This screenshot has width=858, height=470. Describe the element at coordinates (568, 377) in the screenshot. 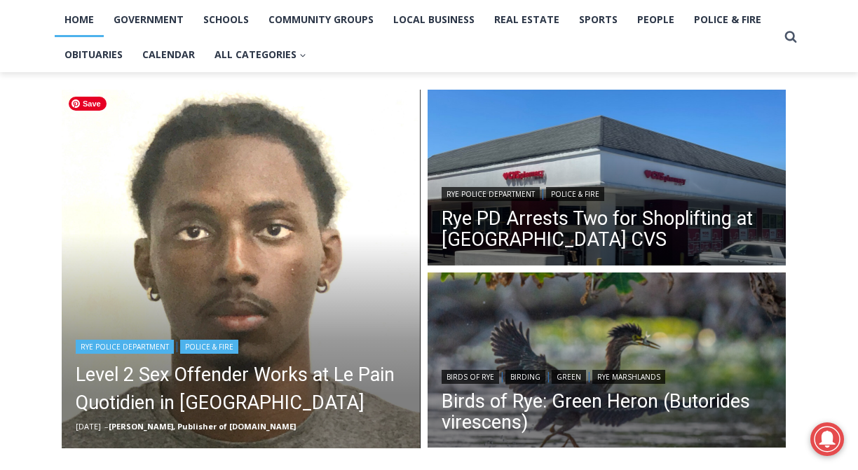

I see `a: Green` at that location.